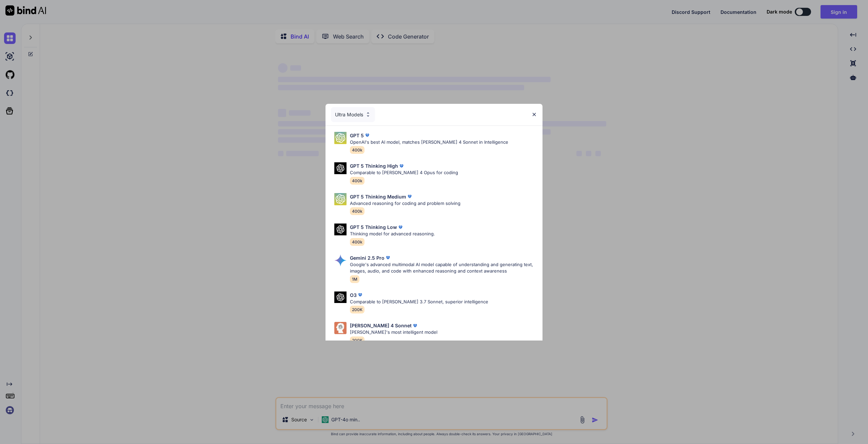  What do you see at coordinates (378, 196) in the screenshot?
I see `p: GPT 5 Thinking Medium` at bounding box center [378, 196].